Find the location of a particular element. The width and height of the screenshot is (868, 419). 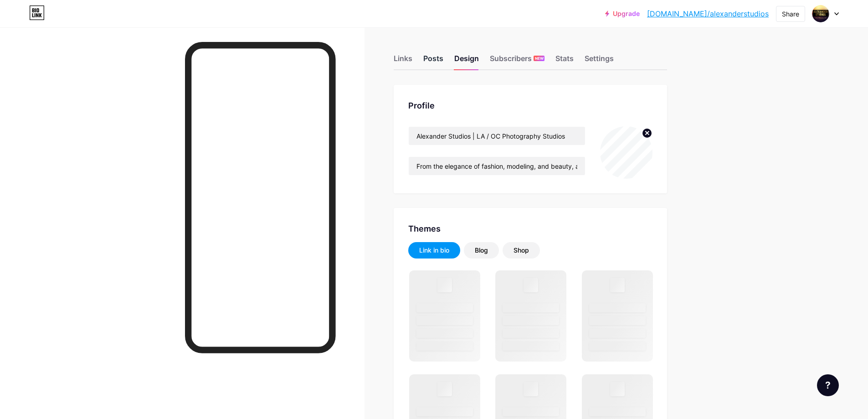

div: Settings is located at coordinates (600, 61).